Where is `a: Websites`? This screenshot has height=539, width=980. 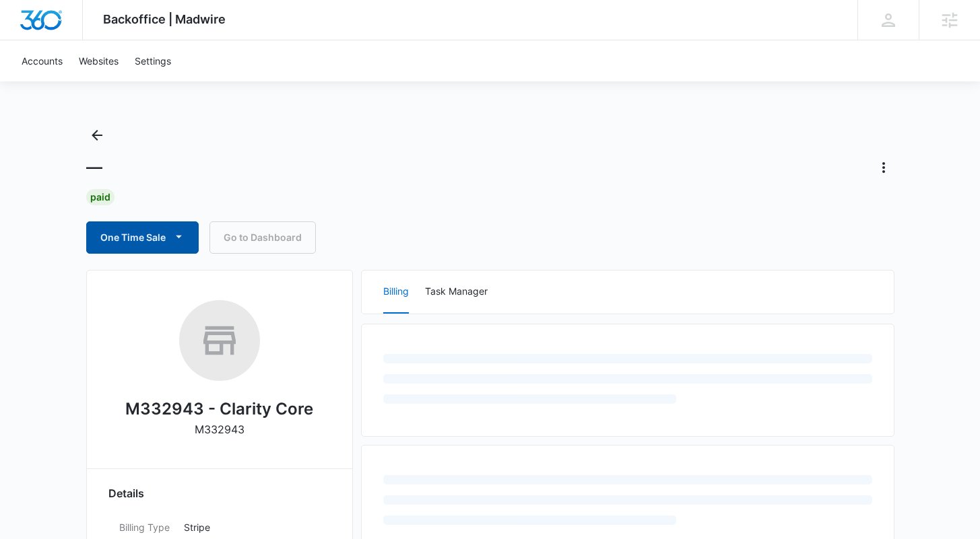 a: Websites is located at coordinates (98, 61).